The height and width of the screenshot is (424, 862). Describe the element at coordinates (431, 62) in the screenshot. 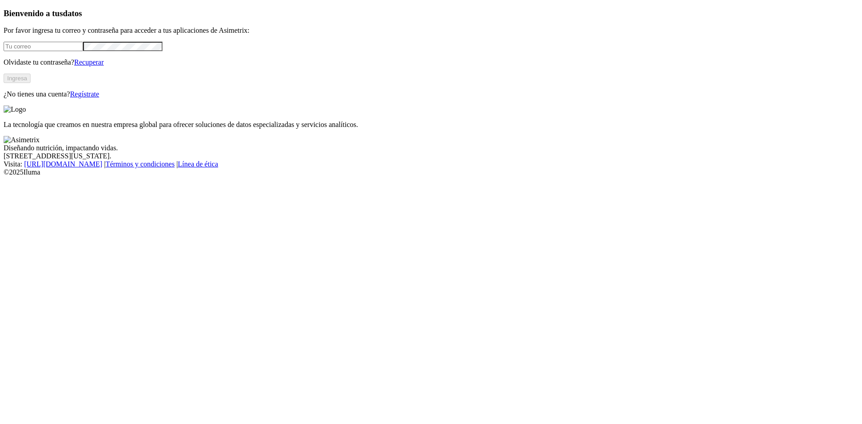

I see `p: Olvidaste tu contraseña?` at that location.